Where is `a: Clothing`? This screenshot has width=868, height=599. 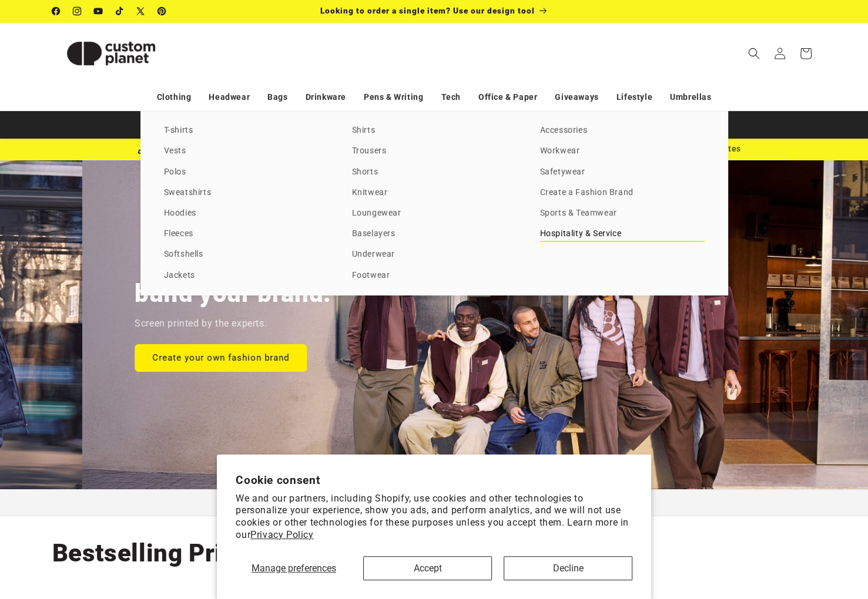
a: Clothing is located at coordinates (174, 97).